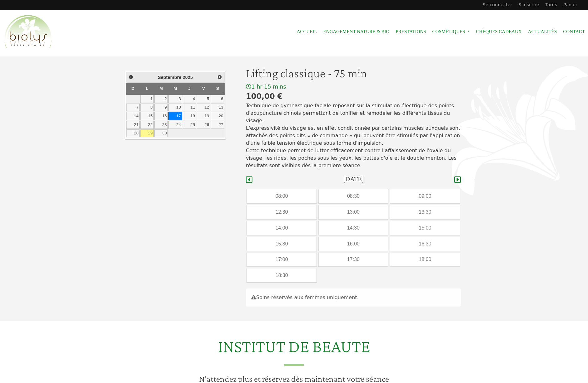 The width and height of the screenshot is (588, 383). I want to click on a: Accueil, so click(307, 31).